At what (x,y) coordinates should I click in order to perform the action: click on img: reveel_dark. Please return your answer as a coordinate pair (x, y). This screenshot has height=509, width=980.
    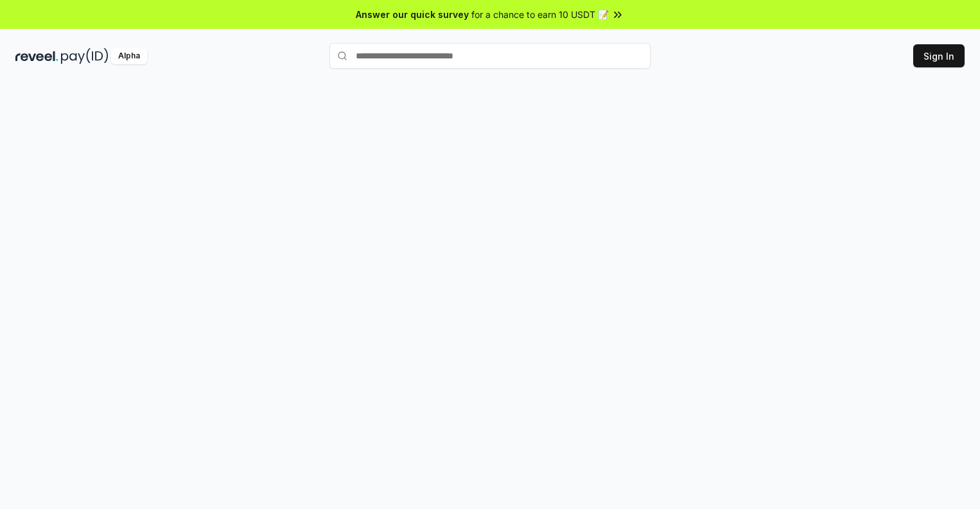
    Looking at the image, I should click on (37, 55).